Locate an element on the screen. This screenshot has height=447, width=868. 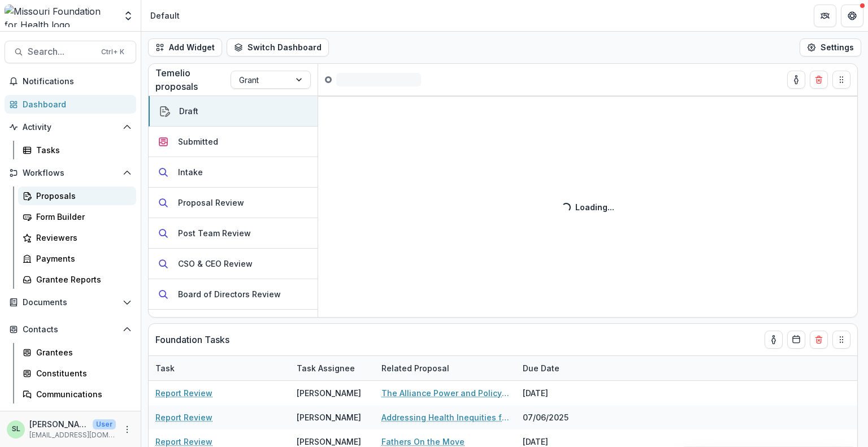
button: Calendar is located at coordinates (796, 340).